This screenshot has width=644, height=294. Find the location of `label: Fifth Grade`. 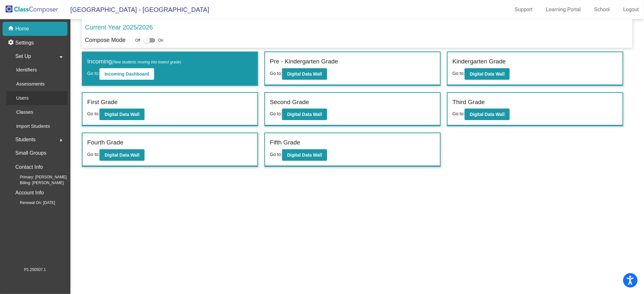

label: Fifth Grade is located at coordinates (285, 143).